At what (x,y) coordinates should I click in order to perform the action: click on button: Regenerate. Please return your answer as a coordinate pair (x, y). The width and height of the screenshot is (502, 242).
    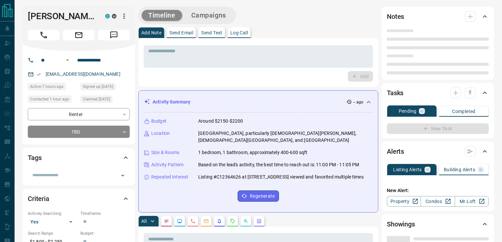
    Looking at the image, I should click on (258, 196).